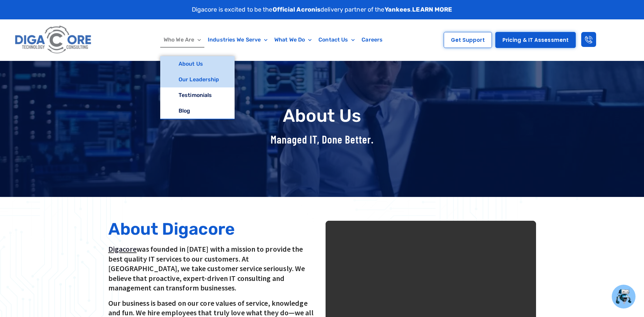 The height and width of the screenshot is (317, 644). Describe the element at coordinates (372, 40) in the screenshot. I see `a: Careers` at that location.